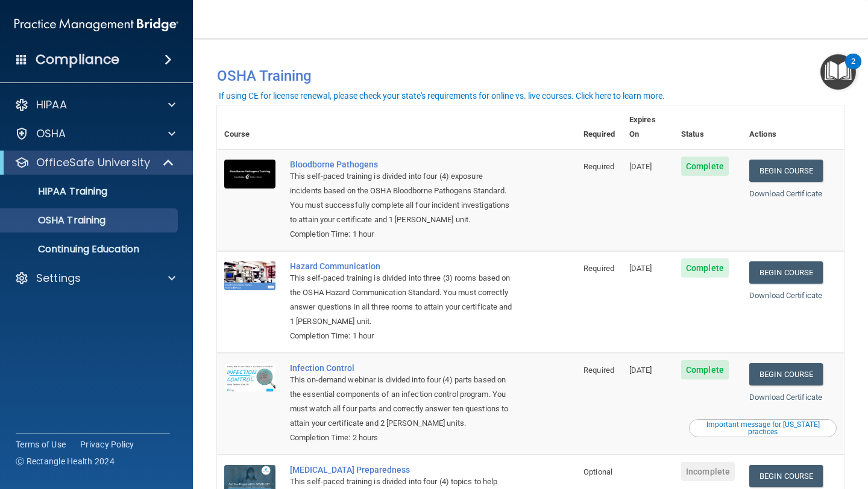 This screenshot has height=489, width=868. Describe the element at coordinates (403, 368) in the screenshot. I see `a: Infection Control` at that location.